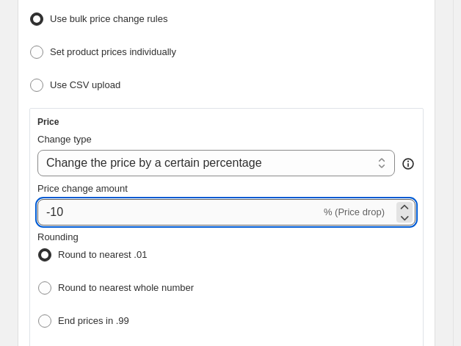  I want to click on span: Change type, so click(65, 139).